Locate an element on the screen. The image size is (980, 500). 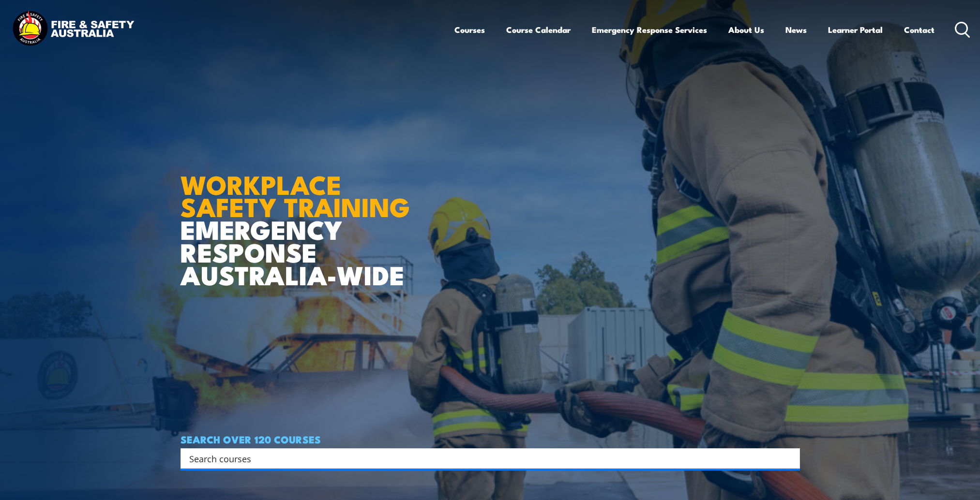
a: News is located at coordinates (796, 29).